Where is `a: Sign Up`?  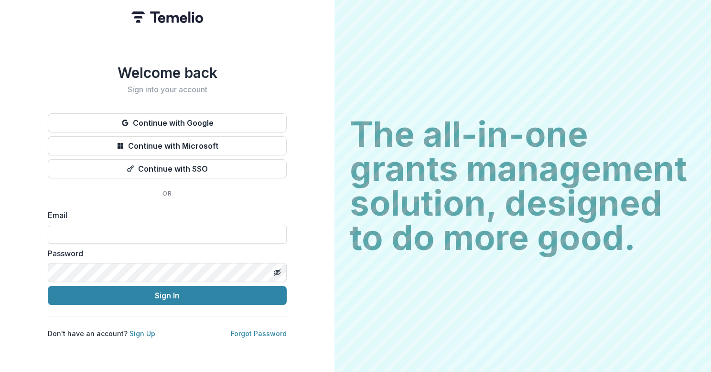 a: Sign Up is located at coordinates (142, 333).